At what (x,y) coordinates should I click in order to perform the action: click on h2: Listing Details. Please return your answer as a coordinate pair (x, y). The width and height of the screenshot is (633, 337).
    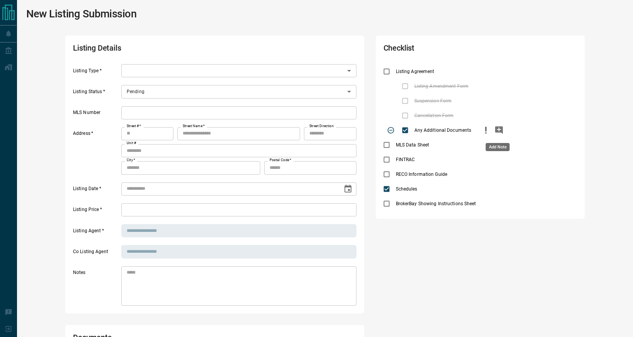
    Looking at the image, I should click on (158, 50).